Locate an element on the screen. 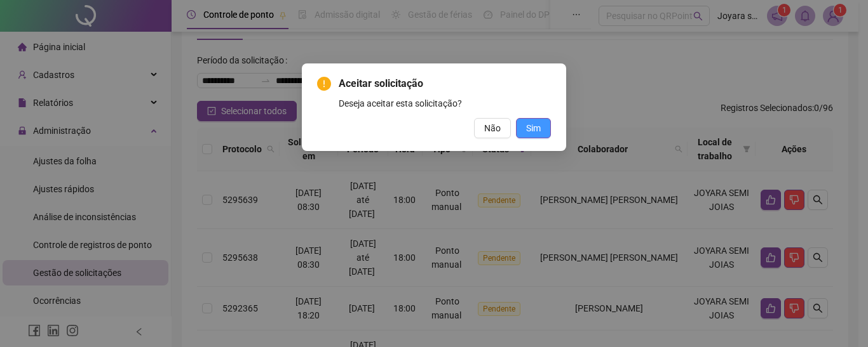 The image size is (868, 347). button: Não is located at coordinates (492, 128).